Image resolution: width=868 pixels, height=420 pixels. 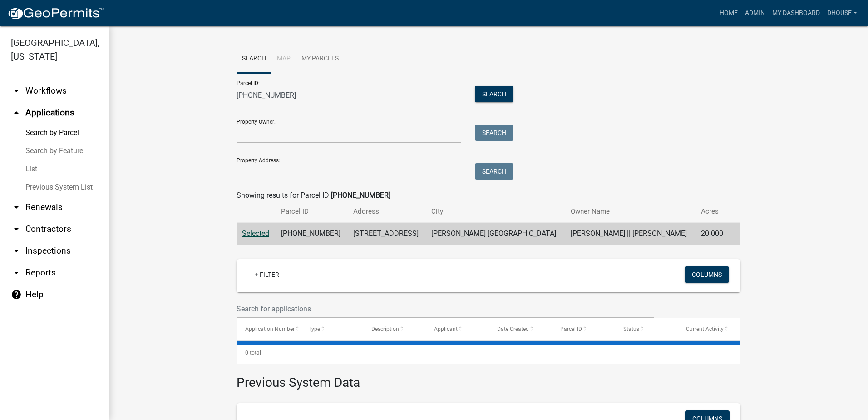 What do you see at coordinates (488, 352) in the screenshot?
I see `div: 0 total` at bounding box center [488, 352].